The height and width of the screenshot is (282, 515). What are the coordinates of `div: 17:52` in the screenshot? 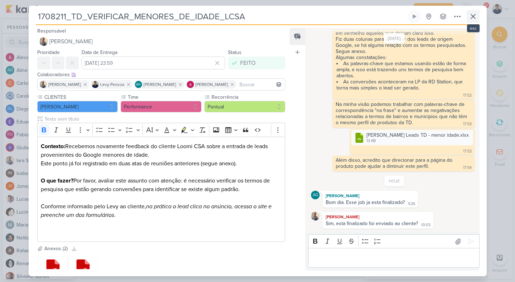 It's located at (467, 96).